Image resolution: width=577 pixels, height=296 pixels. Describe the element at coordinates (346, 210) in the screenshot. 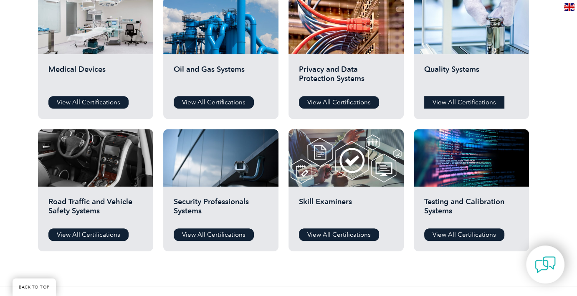

I see `h2: Skill Examiners` at that location.